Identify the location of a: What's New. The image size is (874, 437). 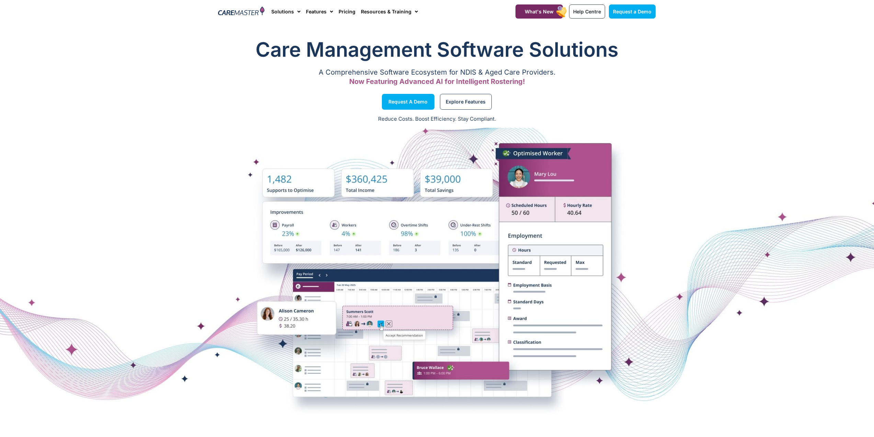
(539, 11).